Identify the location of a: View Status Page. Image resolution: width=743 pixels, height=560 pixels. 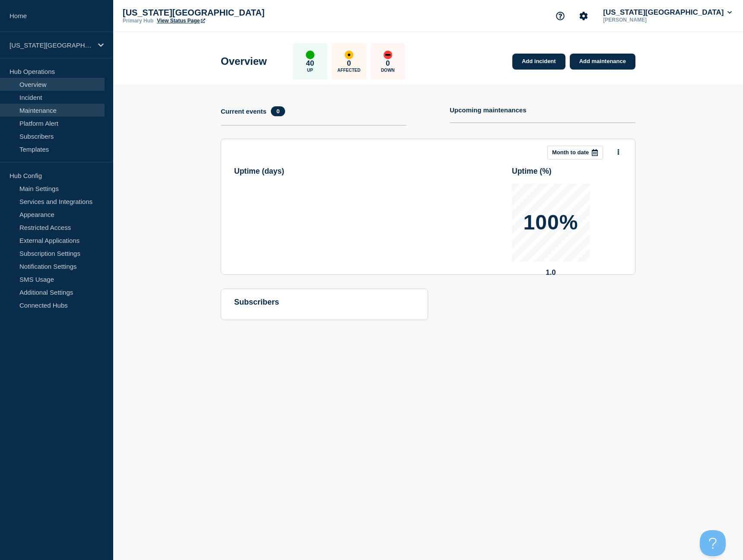
(181, 20).